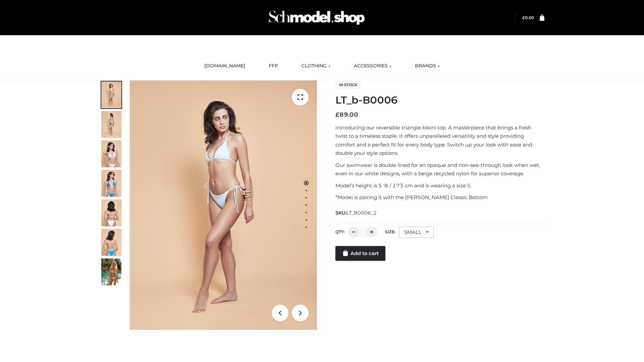 The width and height of the screenshot is (644, 362). I want to click on a: CLOTHING, so click(316, 66).